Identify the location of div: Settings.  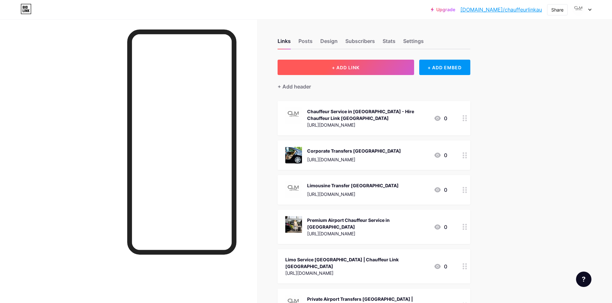
(413, 43).